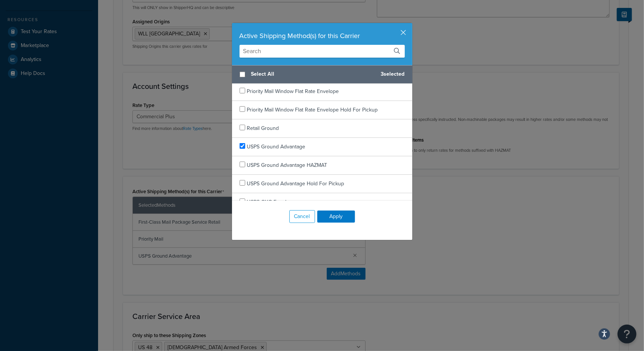 The width and height of the screenshot is (644, 351). I want to click on span: Priority Mail Window Flat Rate Envelope, so click(293, 91).